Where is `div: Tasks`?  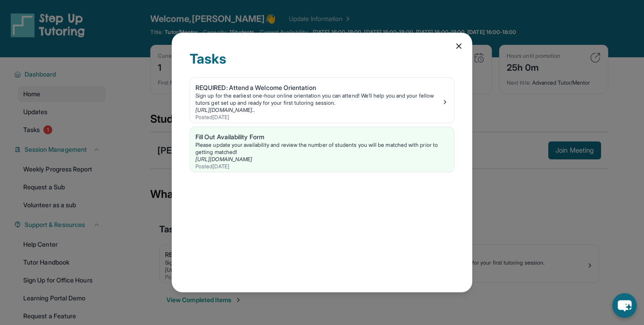
div: Tasks is located at coordinates (322, 64).